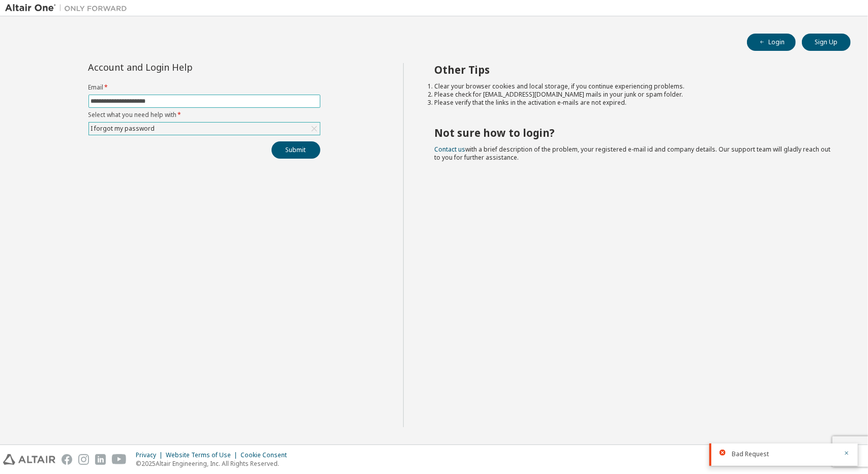 The width and height of the screenshot is (868, 474). I want to click on img: linkedin.svg, so click(100, 459).